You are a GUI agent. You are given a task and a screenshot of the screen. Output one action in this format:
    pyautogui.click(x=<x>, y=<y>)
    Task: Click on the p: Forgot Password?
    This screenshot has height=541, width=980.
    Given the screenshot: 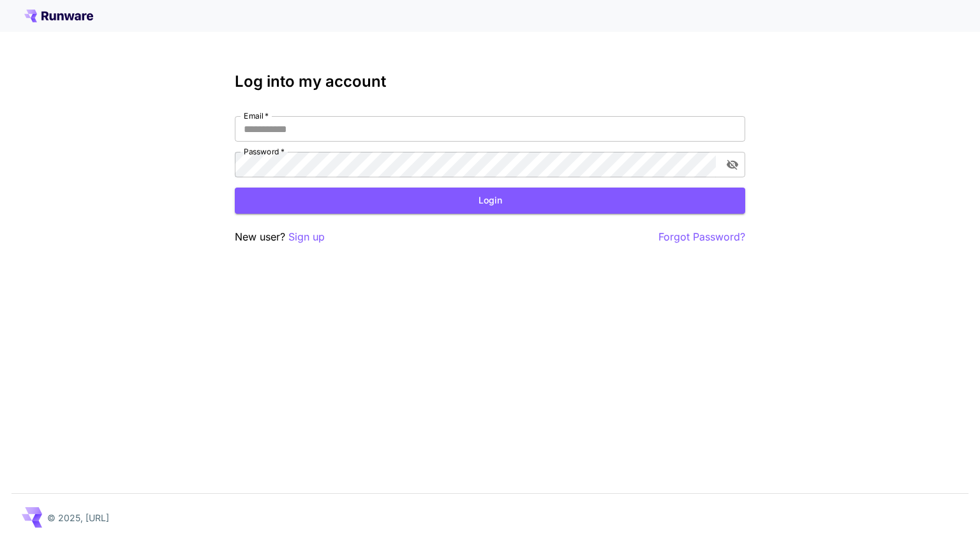 What is the action you would take?
    pyautogui.click(x=702, y=236)
    